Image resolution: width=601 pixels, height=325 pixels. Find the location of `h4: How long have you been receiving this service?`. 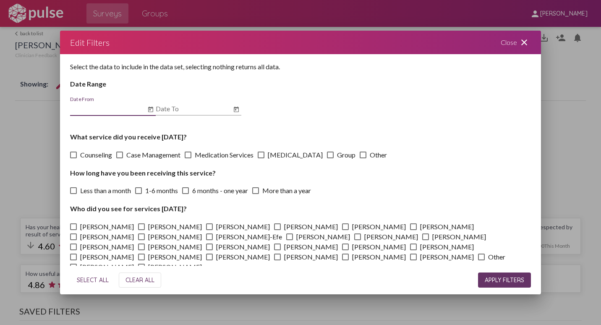

h4: How long have you been receiving this service? is located at coordinates (301, 173).